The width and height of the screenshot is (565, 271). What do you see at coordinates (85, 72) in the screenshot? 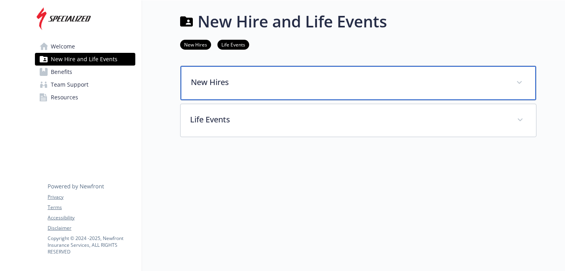
I see `a: Benefits` at bounding box center [85, 72].